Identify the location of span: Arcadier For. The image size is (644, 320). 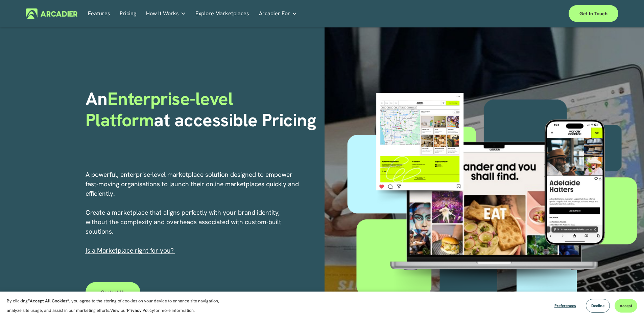
(274, 14).